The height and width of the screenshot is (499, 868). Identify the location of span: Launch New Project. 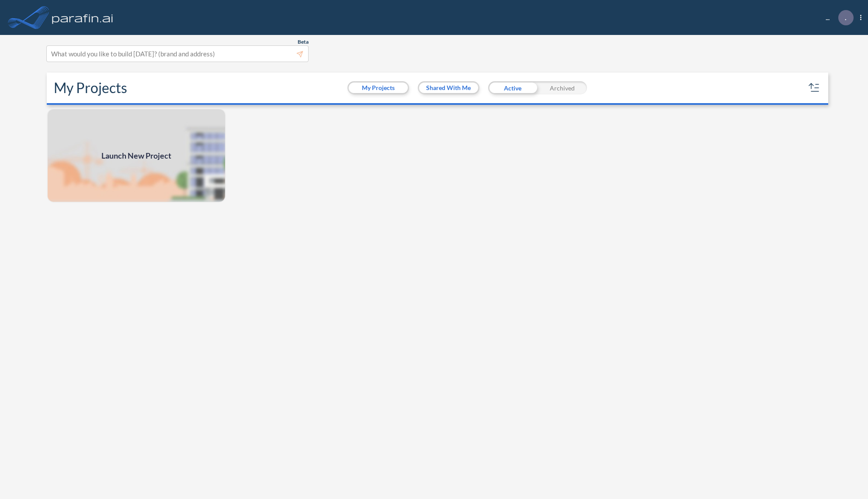
(136, 156).